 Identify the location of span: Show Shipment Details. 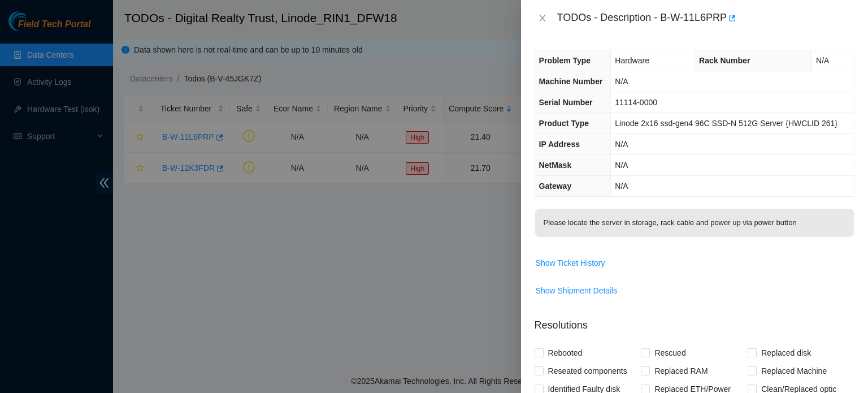
(576, 291).